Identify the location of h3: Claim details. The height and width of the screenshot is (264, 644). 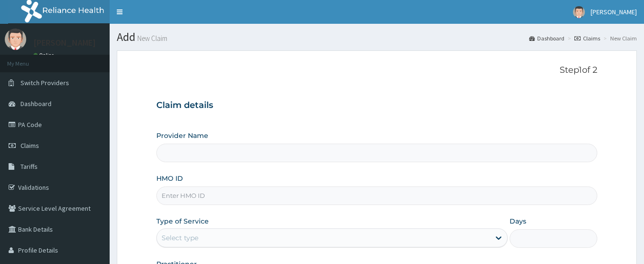
(377, 106).